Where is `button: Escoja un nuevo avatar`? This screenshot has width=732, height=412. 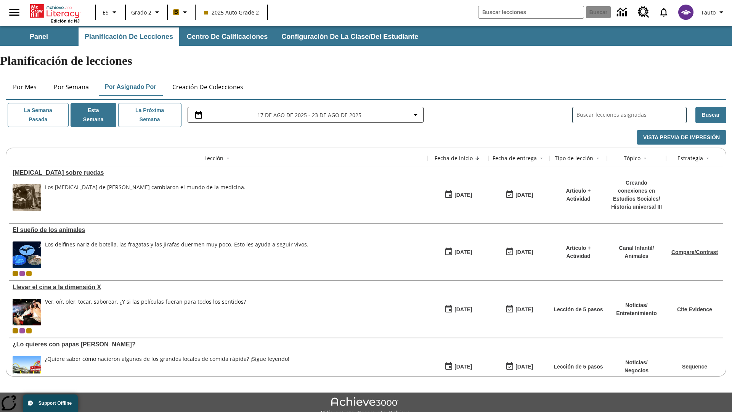 button: Escoja un nuevo avatar is located at coordinates (685, 12).